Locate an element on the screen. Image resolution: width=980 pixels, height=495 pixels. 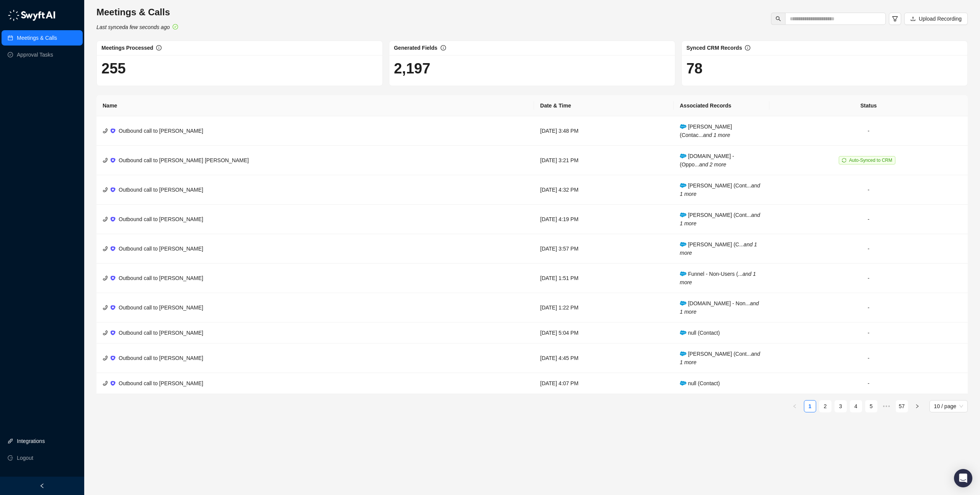
th: Associated Records is located at coordinates (722, 106).